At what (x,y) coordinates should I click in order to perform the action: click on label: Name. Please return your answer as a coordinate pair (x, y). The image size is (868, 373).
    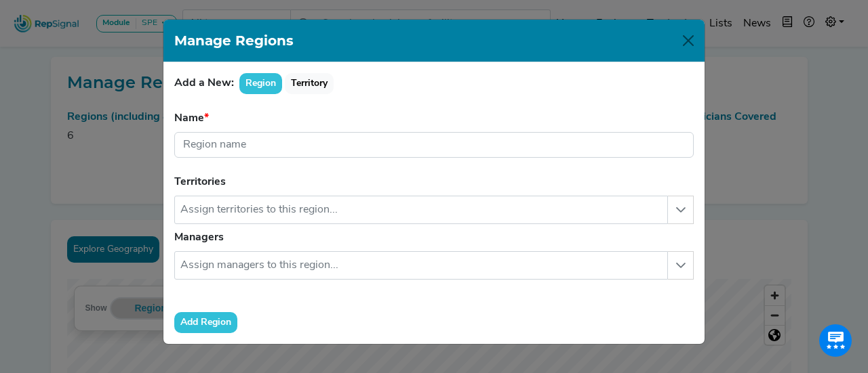
    Looking at the image, I should click on (191, 119).